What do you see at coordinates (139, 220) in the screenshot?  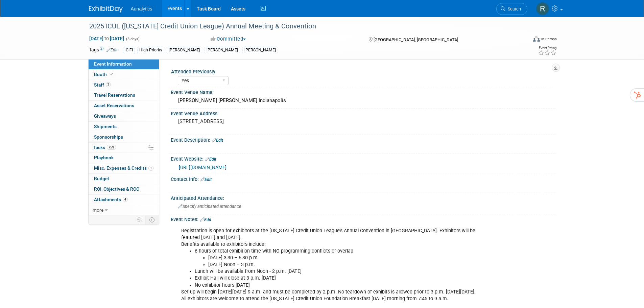 I see `td: Personalize Event Tab Strip` at bounding box center [139, 220].